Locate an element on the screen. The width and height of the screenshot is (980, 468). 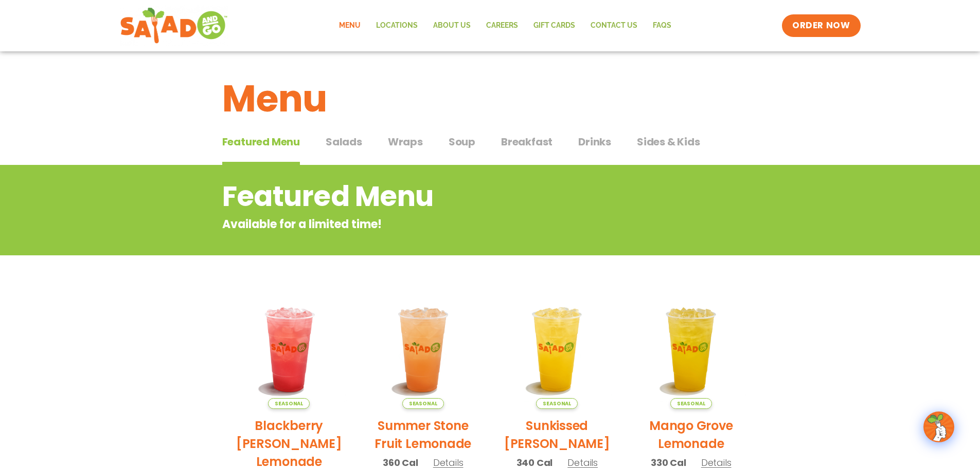
h2: Summer Stone Fruit Lemonade is located at coordinates (423, 435).